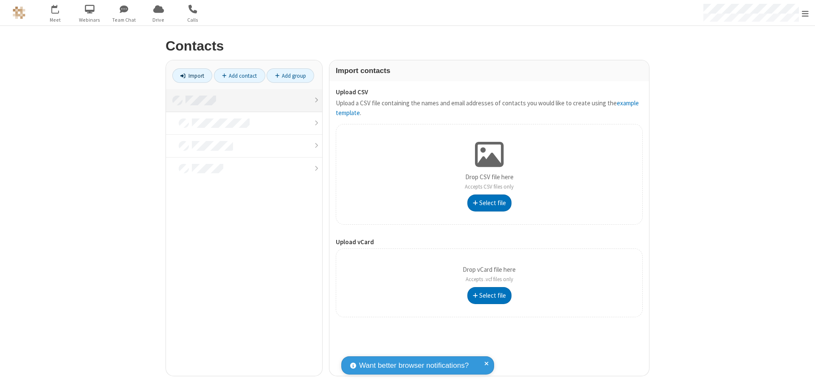  What do you see at coordinates (290, 76) in the screenshot?
I see `a: Add group` at bounding box center [290, 76].